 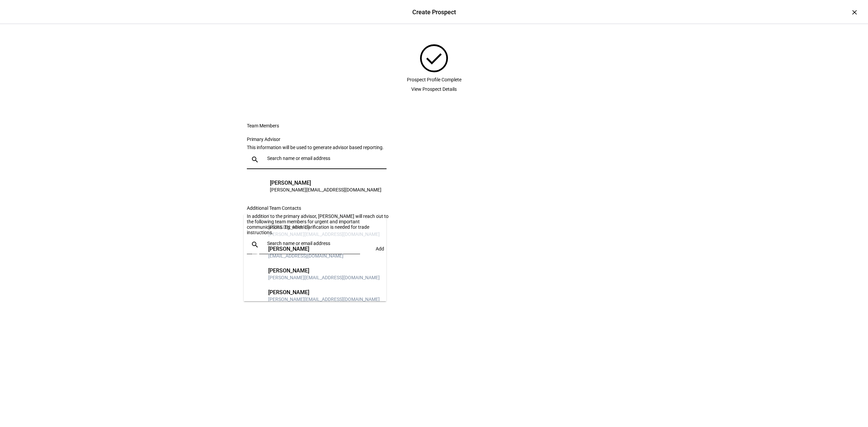 What do you see at coordinates (321, 139) in the screenshot?
I see `div: Primary Advisor` at bounding box center [321, 139].